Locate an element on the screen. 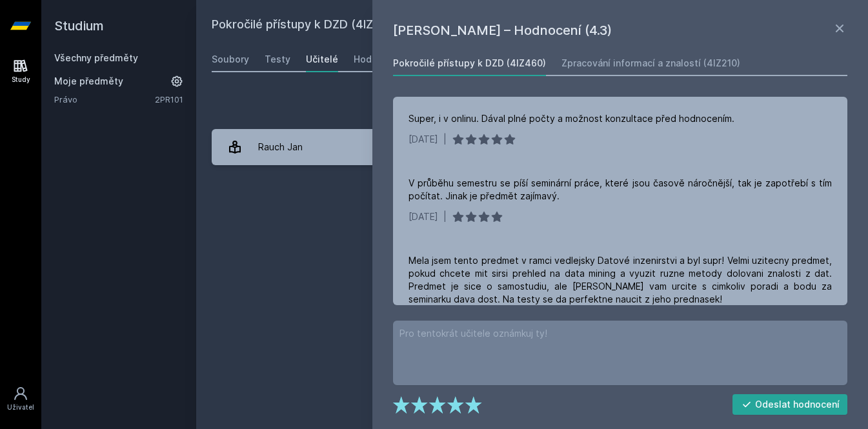 Image resolution: width=868 pixels, height=429 pixels. h2: Pokročilé přístupy k DZD (4IZ460) is located at coordinates (459, 25).